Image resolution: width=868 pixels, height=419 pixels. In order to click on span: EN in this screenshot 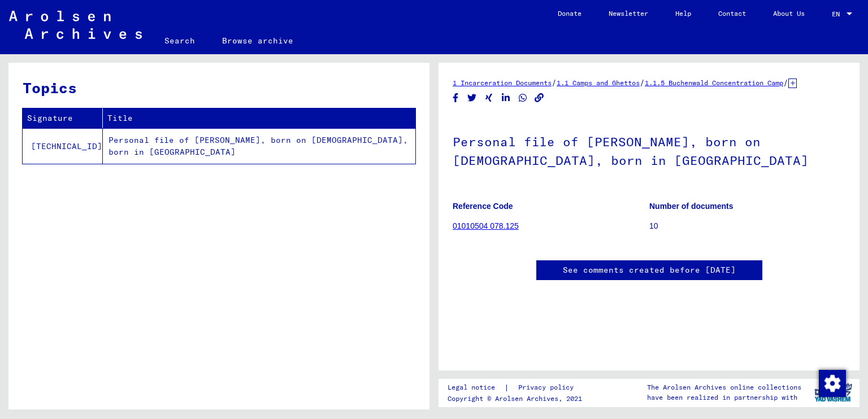, I will do `click(838, 14)`.